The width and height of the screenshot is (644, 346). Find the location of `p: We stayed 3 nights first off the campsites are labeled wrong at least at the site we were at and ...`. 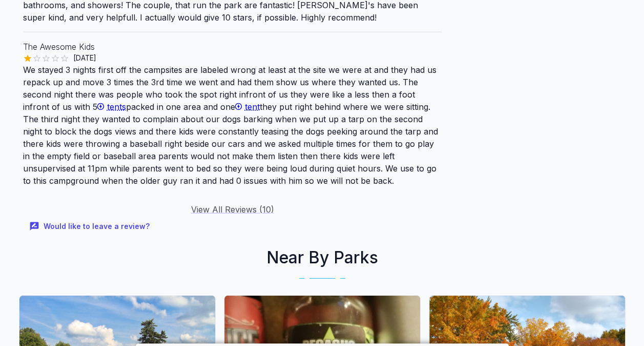

p: We stayed 3 nights first off the campsites are labeled wrong at least at the site we were at and ... is located at coordinates (233, 125).